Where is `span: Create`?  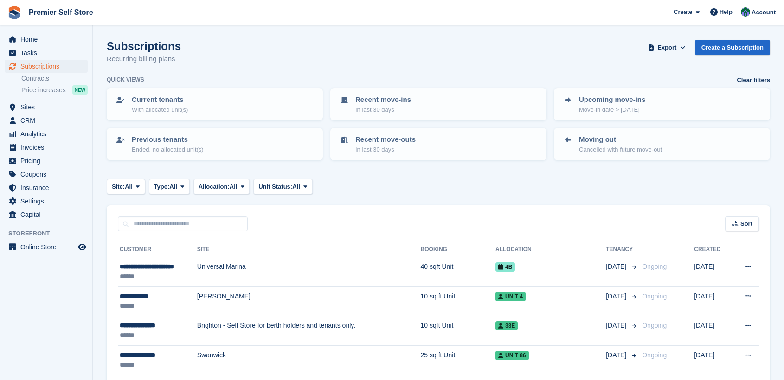
span: Create is located at coordinates (683, 12).